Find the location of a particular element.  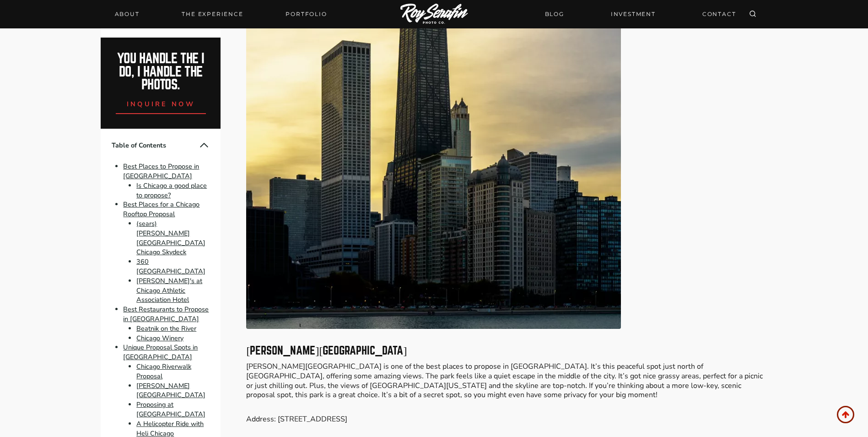

h2: You handle the i do, I handle the photos. is located at coordinates (161, 72).